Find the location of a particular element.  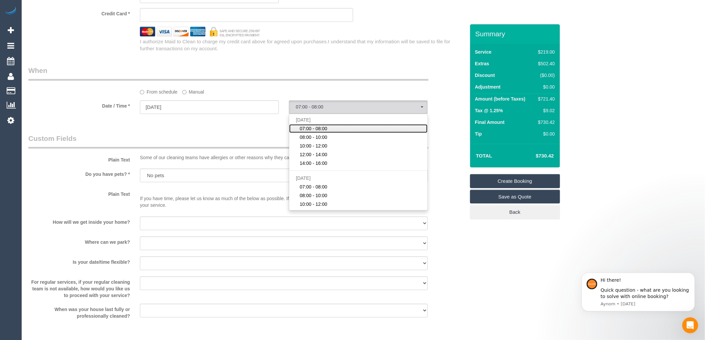

div: Quick question - what are you looking to solve with online booking? is located at coordinates (74, 31).